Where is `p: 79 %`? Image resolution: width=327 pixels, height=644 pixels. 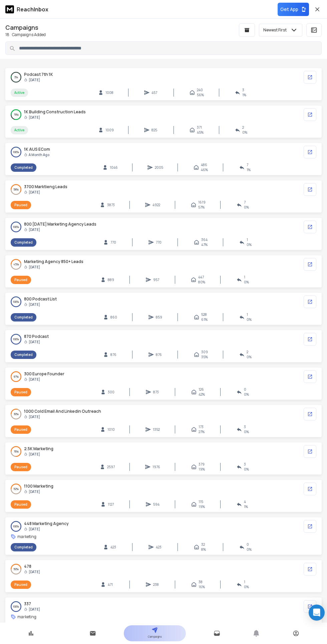
p: 79 % is located at coordinates (16, 114).